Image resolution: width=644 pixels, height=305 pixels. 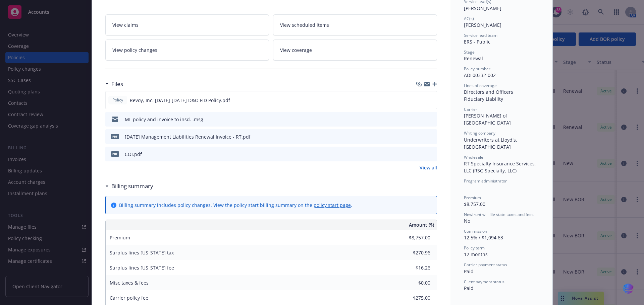 I want to click on span: Renewal, so click(x=473, y=58).